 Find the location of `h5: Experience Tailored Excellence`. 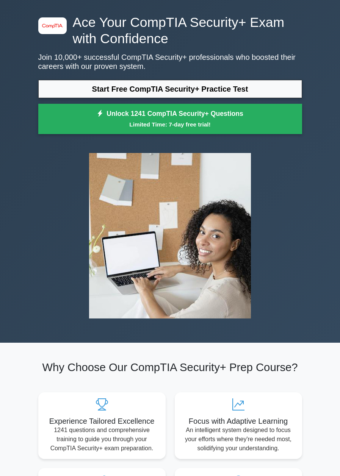

h5: Experience Tailored Excellence is located at coordinates (102, 421).